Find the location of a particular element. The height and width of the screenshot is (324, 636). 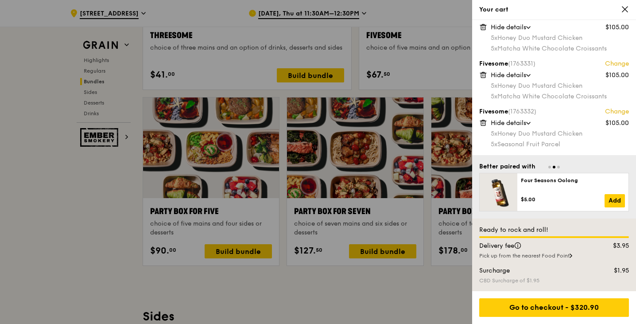

div: Delivery fee is located at coordinates (534, 246).